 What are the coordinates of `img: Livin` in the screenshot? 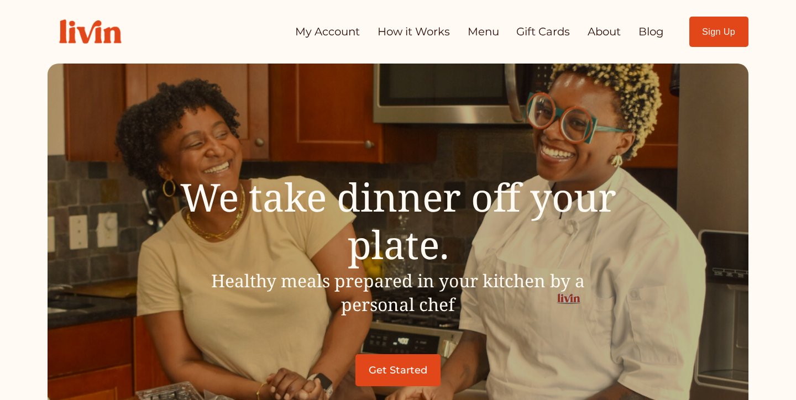 It's located at (90, 31).